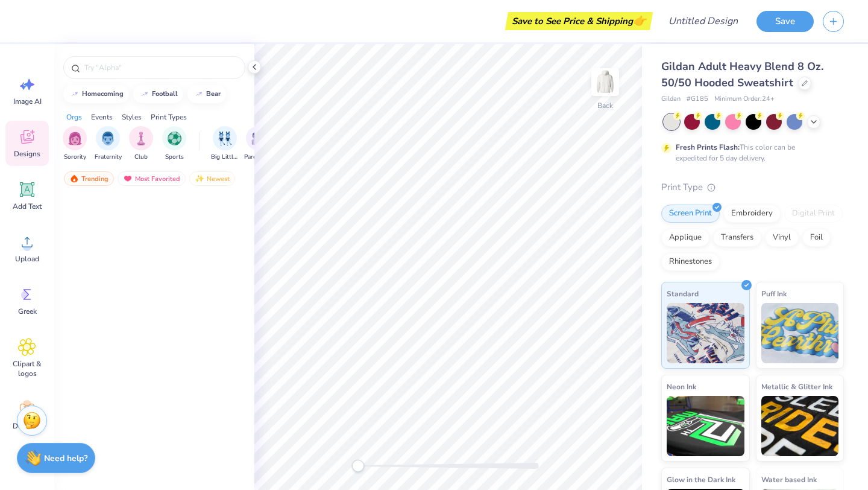 The image size is (868, 490). What do you see at coordinates (66, 458) in the screenshot?
I see `strong: Need help?` at bounding box center [66, 458].